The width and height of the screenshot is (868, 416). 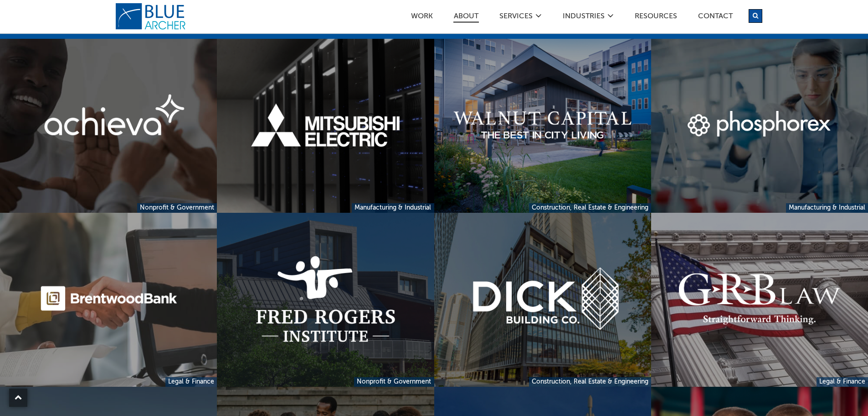 I want to click on a: Contact, so click(x=715, y=17).